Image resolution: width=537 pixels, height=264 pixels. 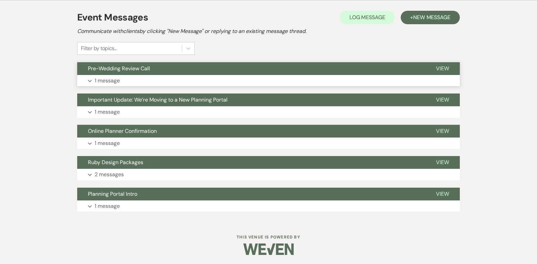 I want to click on p: 2 messages, so click(x=109, y=174).